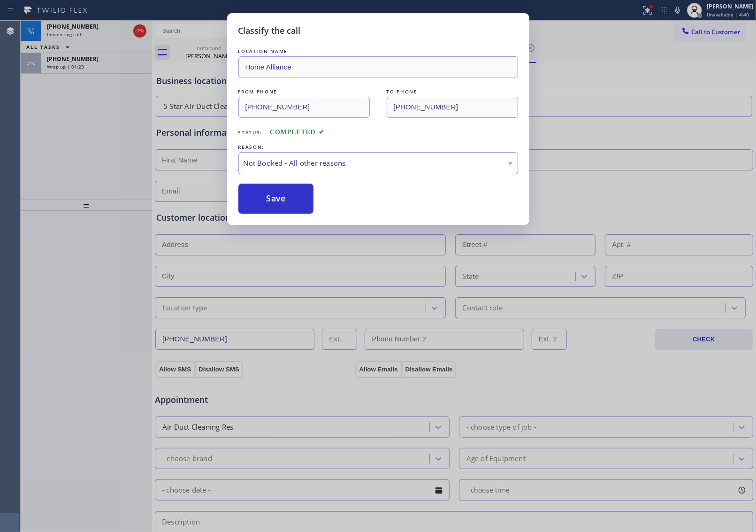 This screenshot has height=532, width=756. Describe the element at coordinates (378, 163) in the screenshot. I see `div: Not Booked - All other reasons` at that location.